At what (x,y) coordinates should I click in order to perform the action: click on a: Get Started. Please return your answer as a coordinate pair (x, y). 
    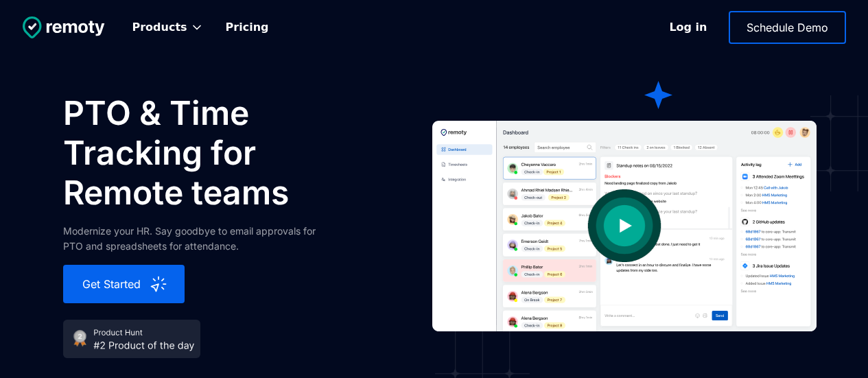
    Looking at the image, I should click on (123, 284).